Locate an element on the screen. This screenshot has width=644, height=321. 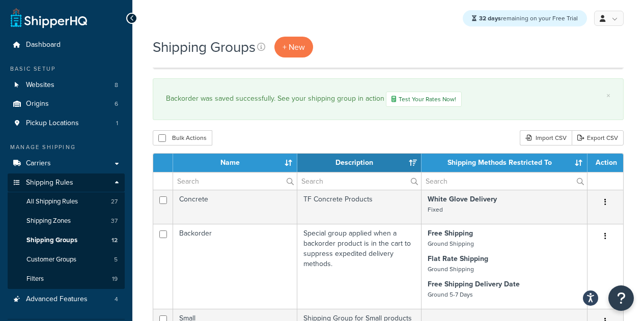
a: Shipping Zones 37 is located at coordinates (66, 221).